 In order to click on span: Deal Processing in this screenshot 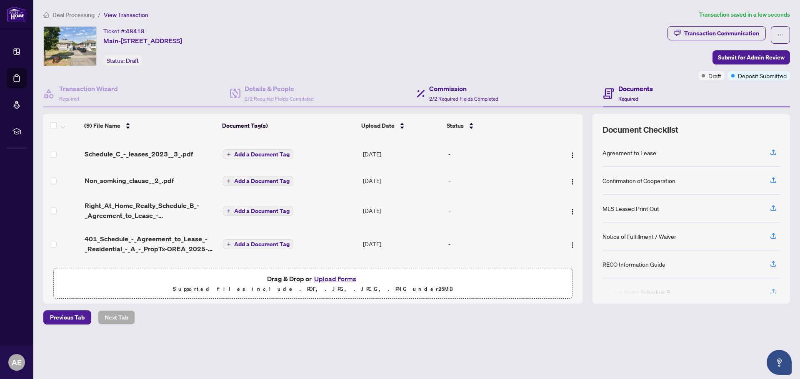, I will do `click(73, 15)`.